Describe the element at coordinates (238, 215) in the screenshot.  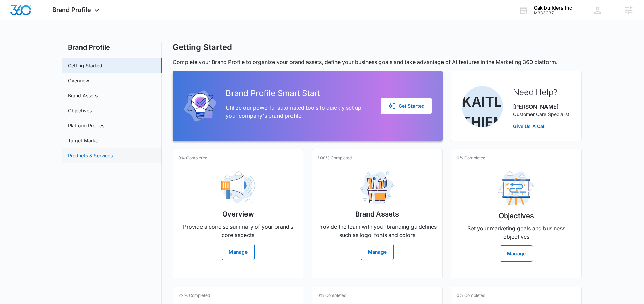
I see `h2: Overview` at that location.